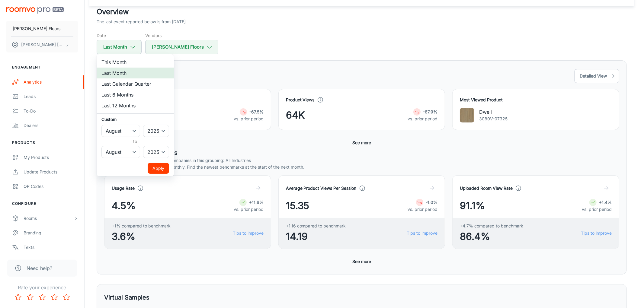 This screenshot has height=308, width=644. What do you see at coordinates (135, 73) in the screenshot?
I see `li: Last Month` at bounding box center [135, 73].